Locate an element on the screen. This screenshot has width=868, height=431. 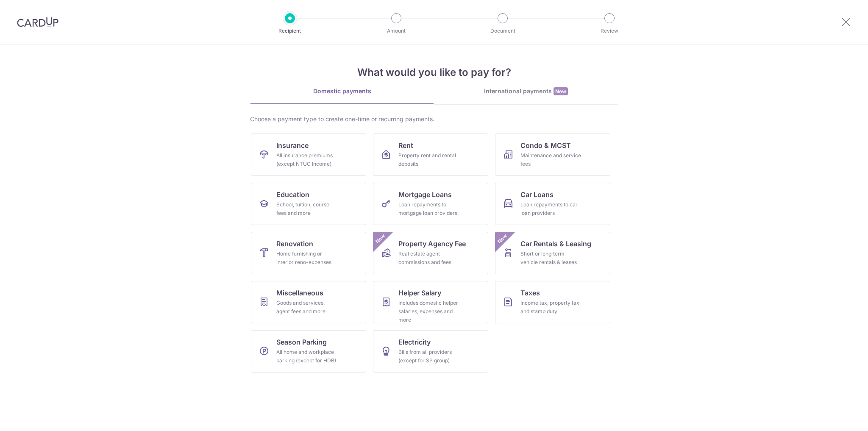
span: Property Agency Fee is located at coordinates (432, 244).